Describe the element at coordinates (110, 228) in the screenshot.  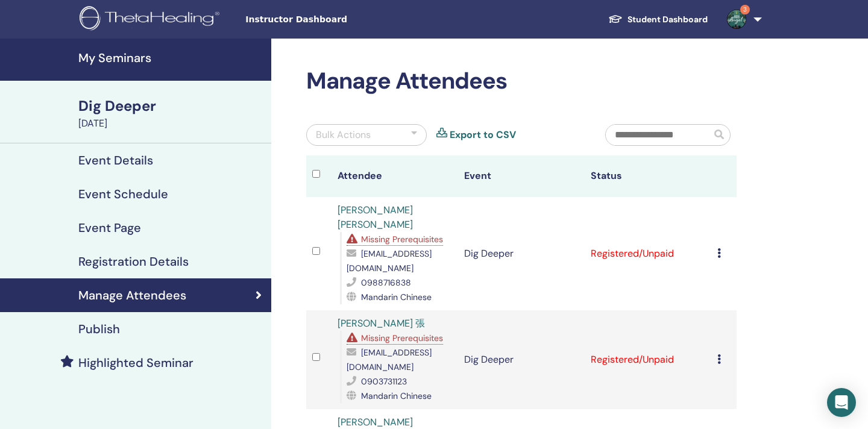
I see `h4: Event Page` at that location.